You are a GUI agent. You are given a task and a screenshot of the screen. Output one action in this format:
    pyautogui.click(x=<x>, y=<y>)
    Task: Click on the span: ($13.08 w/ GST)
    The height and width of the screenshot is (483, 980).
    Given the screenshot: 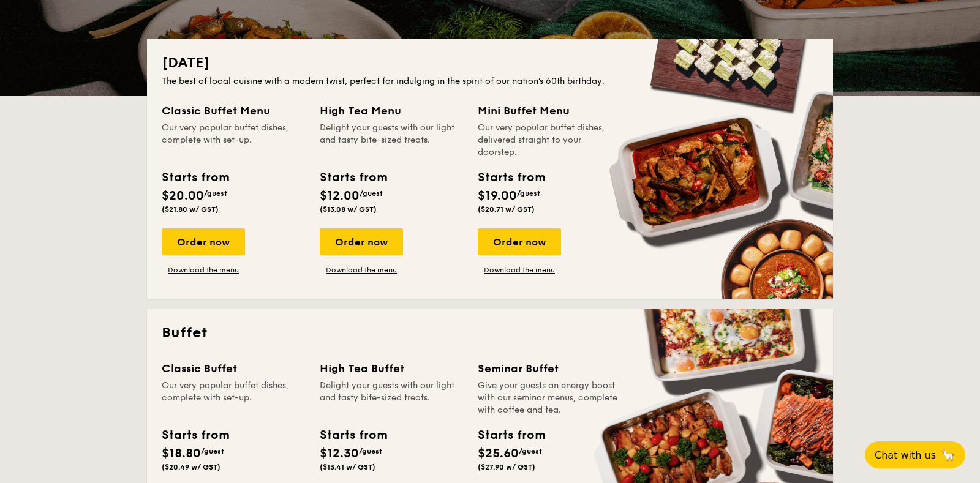 What is the action you would take?
    pyautogui.click(x=348, y=209)
    